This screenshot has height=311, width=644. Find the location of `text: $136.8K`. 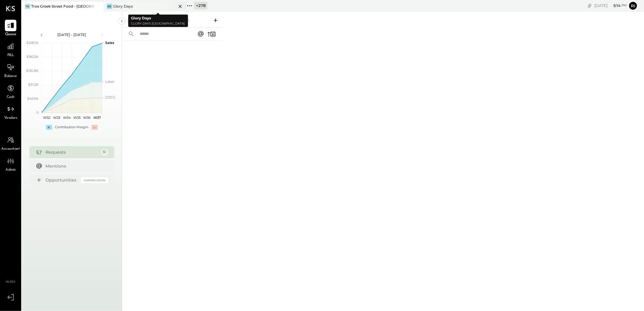

text: $136.8K is located at coordinates (32, 71).